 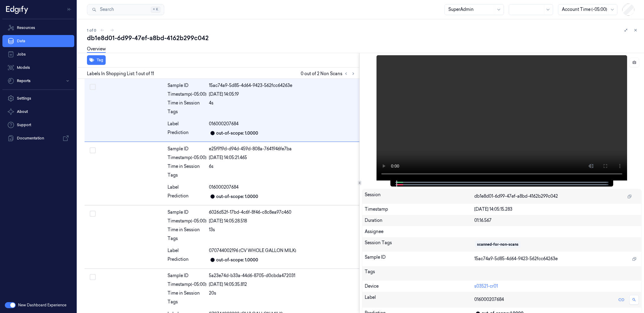 I want to click on div: 13s, so click(x=283, y=230).